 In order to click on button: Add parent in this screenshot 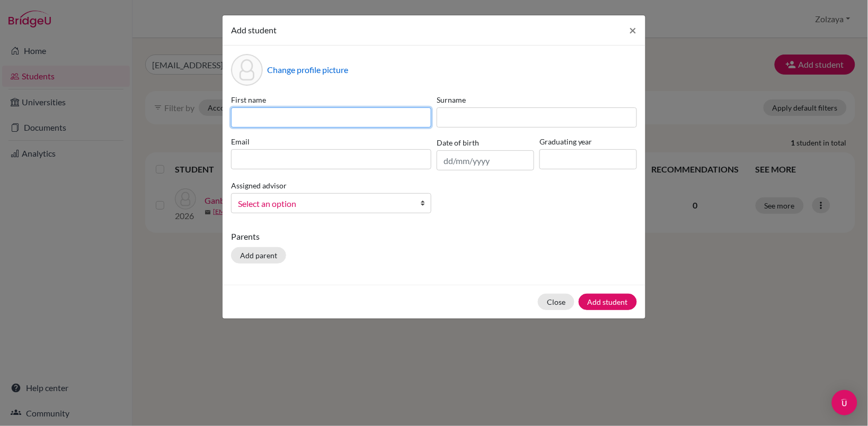, I will do `click(258, 255)`.